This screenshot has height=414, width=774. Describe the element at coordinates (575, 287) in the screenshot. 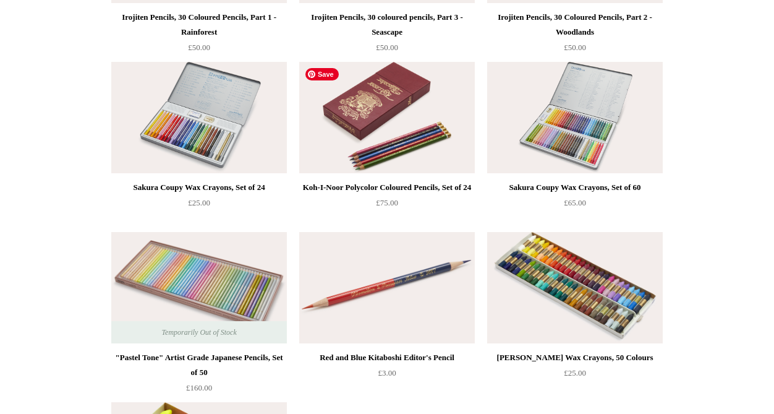

I see `img: Manley Wax Crayons, 50 Colours` at that location.